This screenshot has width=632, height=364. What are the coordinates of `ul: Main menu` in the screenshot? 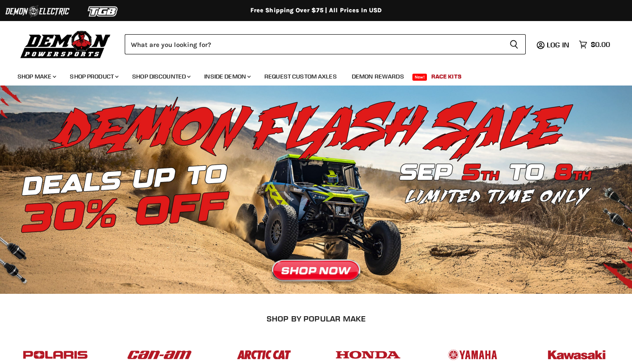 It's located at (309, 74).